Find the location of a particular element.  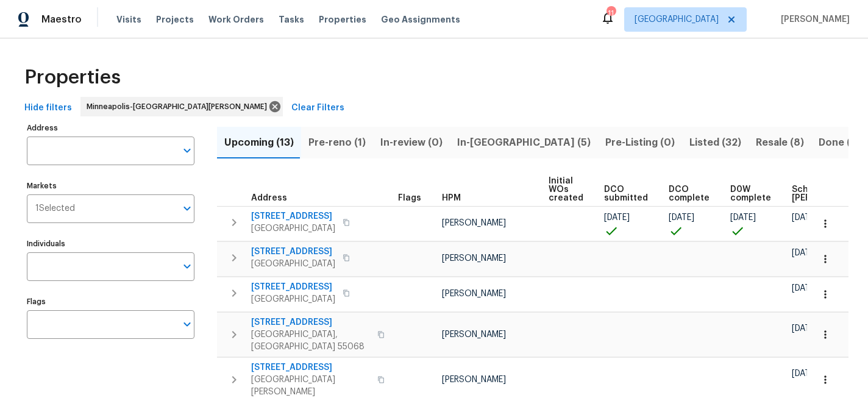

span: Projects is located at coordinates (175, 20).